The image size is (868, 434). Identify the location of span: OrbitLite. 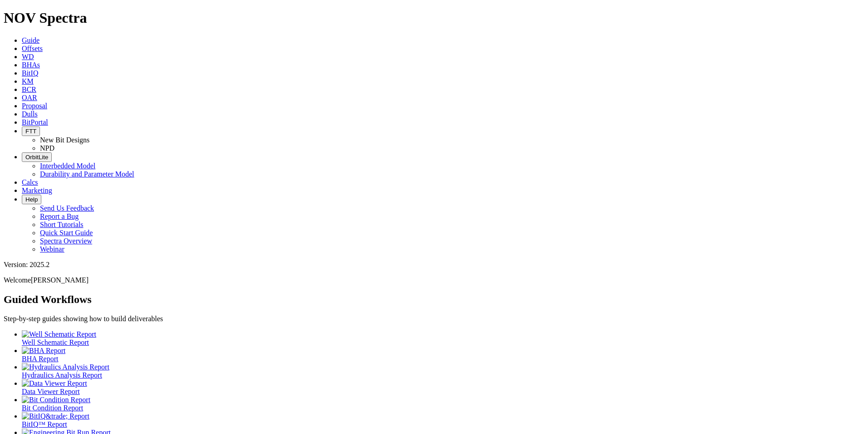
(37, 157).